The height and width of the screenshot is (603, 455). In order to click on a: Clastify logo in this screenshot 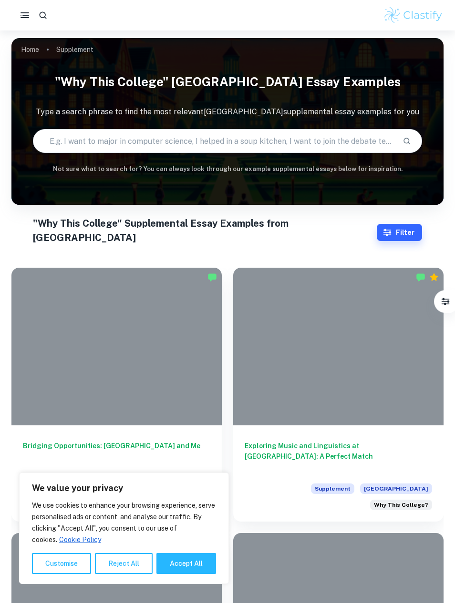, I will do `click(413, 15)`.